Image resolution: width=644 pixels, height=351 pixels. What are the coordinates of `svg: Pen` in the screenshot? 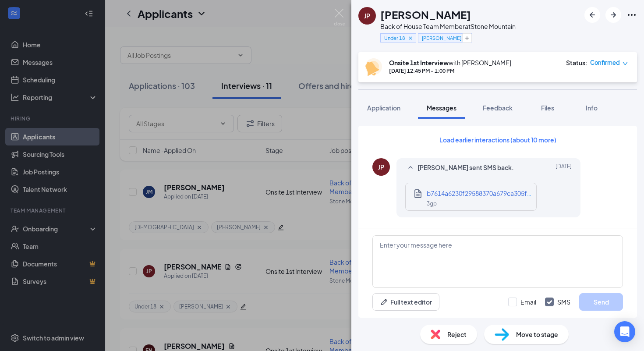 It's located at (384, 302).